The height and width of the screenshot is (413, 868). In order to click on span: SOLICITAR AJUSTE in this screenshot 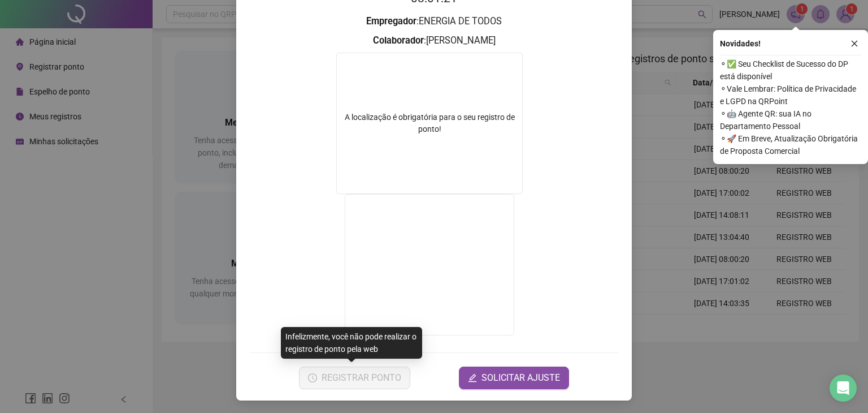, I will do `click(520, 377)`.